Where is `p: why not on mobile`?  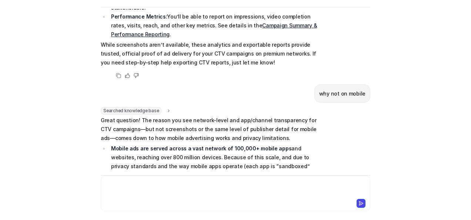 p: why not on mobile is located at coordinates (342, 94).